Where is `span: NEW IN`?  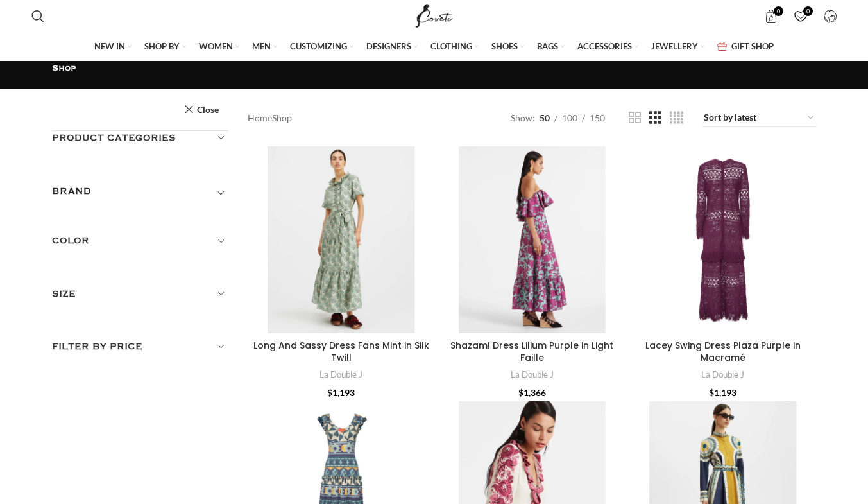
span: NEW IN is located at coordinates (110, 46).